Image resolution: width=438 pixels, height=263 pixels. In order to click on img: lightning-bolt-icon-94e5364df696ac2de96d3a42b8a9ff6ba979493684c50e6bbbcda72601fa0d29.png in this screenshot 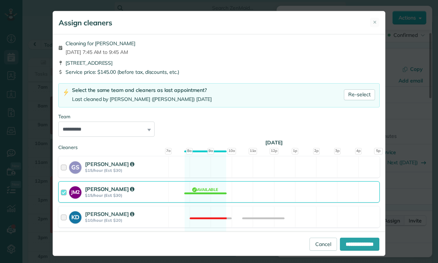, I will do `click(66, 92)`.